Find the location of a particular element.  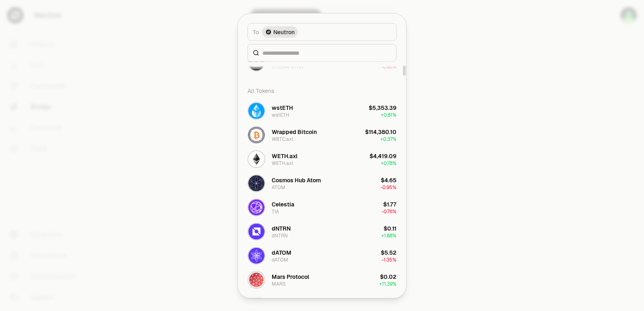

div: $5.52 is located at coordinates (389, 252).